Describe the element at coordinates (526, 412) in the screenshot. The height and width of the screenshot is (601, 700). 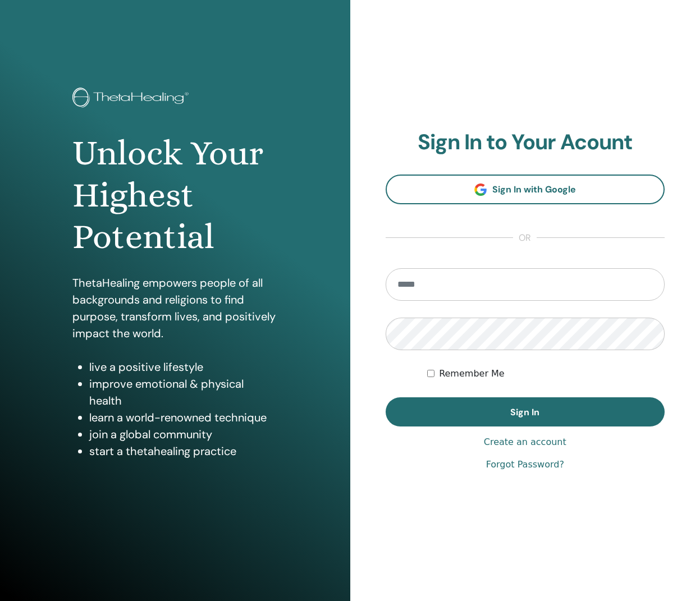
I see `button: Sign In` at that location.